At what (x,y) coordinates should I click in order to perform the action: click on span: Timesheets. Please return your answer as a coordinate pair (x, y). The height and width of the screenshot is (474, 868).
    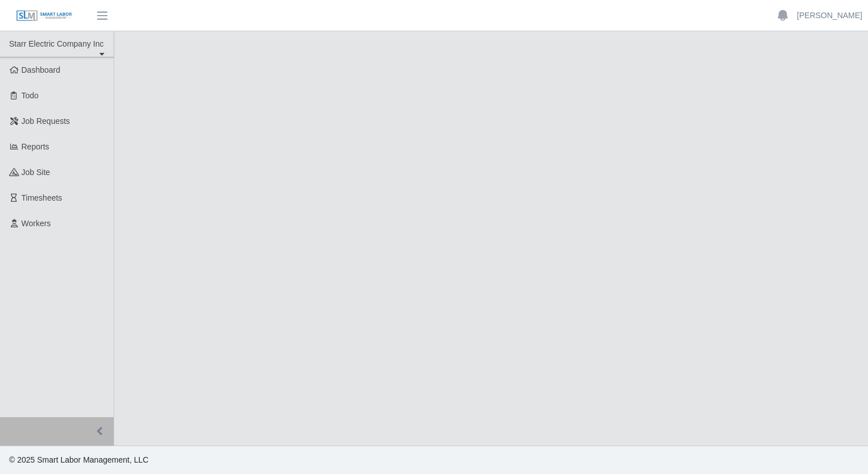
    Looking at the image, I should click on (42, 198).